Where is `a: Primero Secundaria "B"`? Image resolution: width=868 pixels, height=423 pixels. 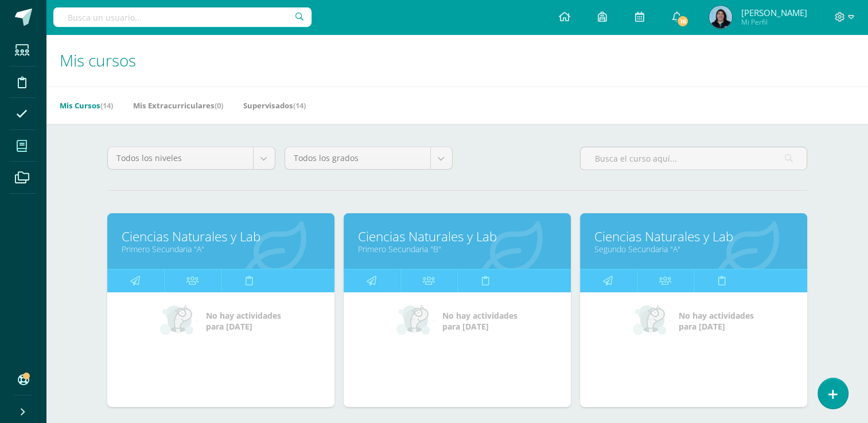
a: Primero Secundaria "B" is located at coordinates (457, 249).